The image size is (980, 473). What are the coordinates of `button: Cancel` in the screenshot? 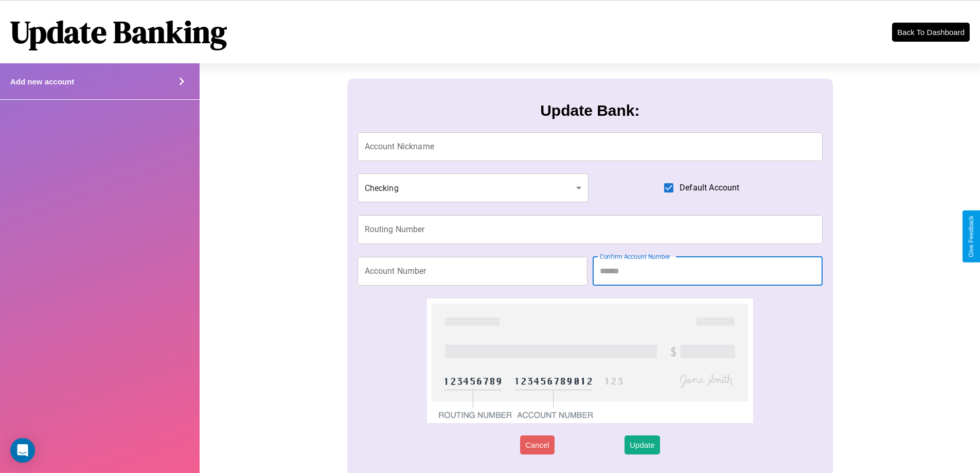 It's located at (537, 444).